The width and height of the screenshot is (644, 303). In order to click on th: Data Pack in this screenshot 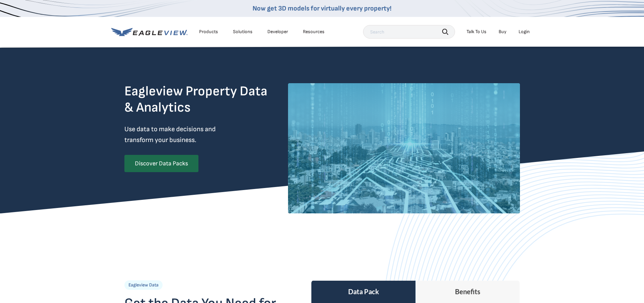, I will do `click(363, 292)`.